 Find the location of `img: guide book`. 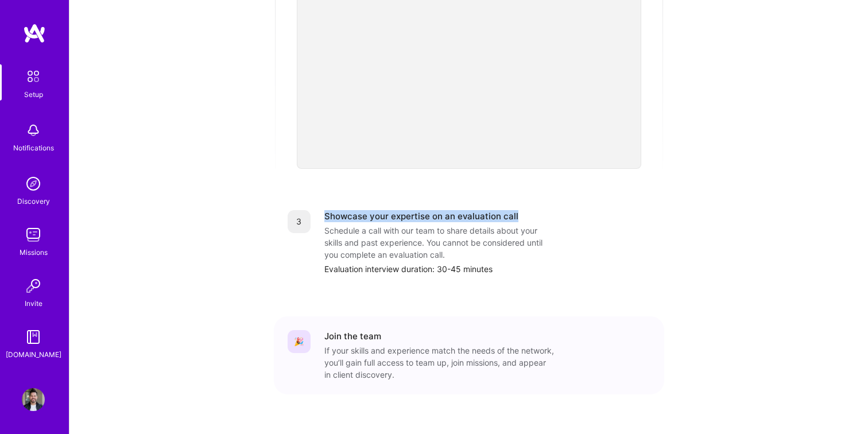

img: guide book is located at coordinates (33, 337).